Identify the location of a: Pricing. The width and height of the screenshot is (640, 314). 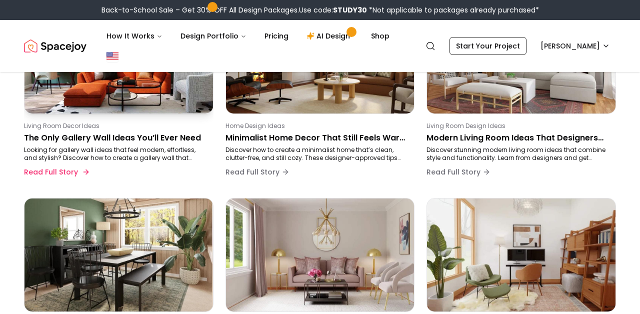
(277, 36).